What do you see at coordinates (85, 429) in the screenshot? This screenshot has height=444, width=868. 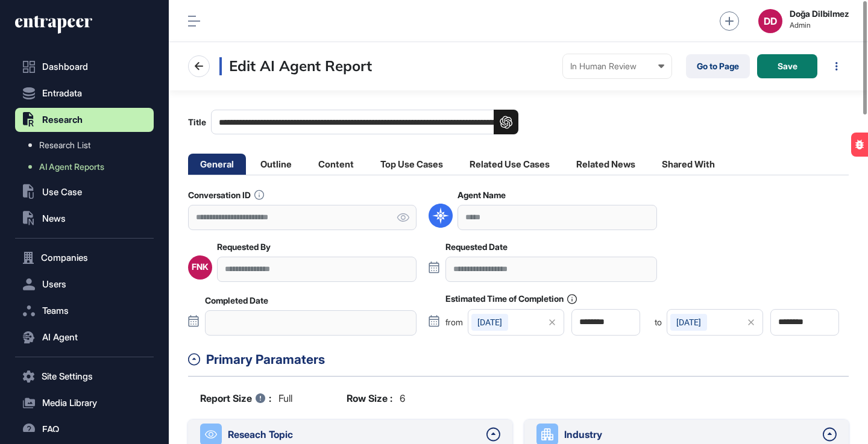 I see `button: FAQ` at bounding box center [85, 429].